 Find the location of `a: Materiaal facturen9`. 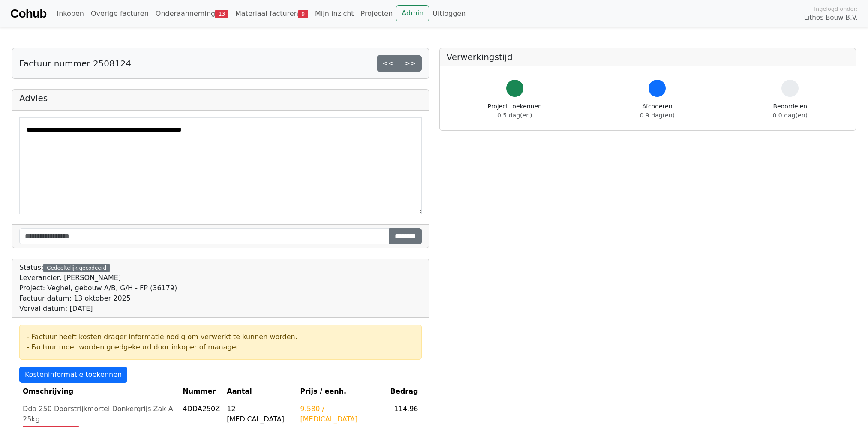

a: Materiaal facturen9 is located at coordinates (272, 14).